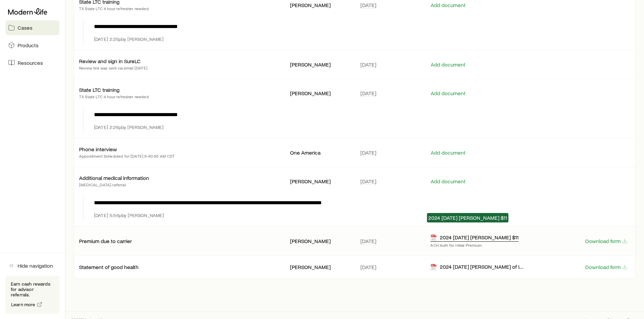  Describe the element at coordinates (32, 45) in the screenshot. I see `a: Products` at that location.